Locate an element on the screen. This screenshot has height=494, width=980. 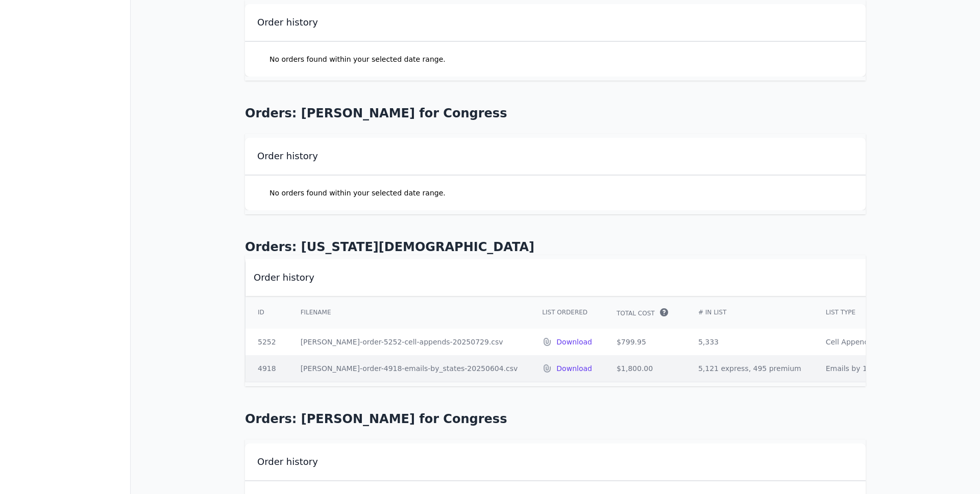
span: Emails by 1 State is located at coordinates (857, 368).